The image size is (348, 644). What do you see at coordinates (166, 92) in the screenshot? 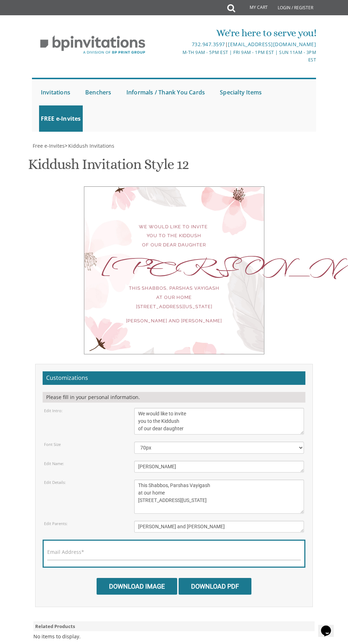
I see `a: Informals / Thank You Cards` at bounding box center [166, 92].